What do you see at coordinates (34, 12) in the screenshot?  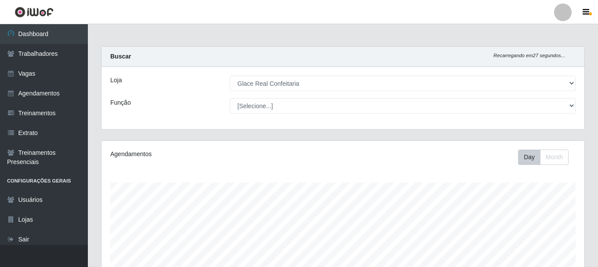 I see `img: CoreUI Logo` at bounding box center [34, 12].